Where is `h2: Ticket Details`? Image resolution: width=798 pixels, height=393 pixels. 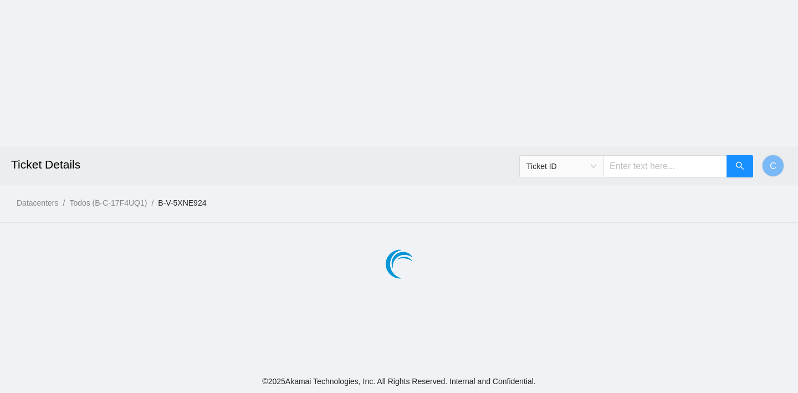
h2: Ticket Details is located at coordinates (283, 165).